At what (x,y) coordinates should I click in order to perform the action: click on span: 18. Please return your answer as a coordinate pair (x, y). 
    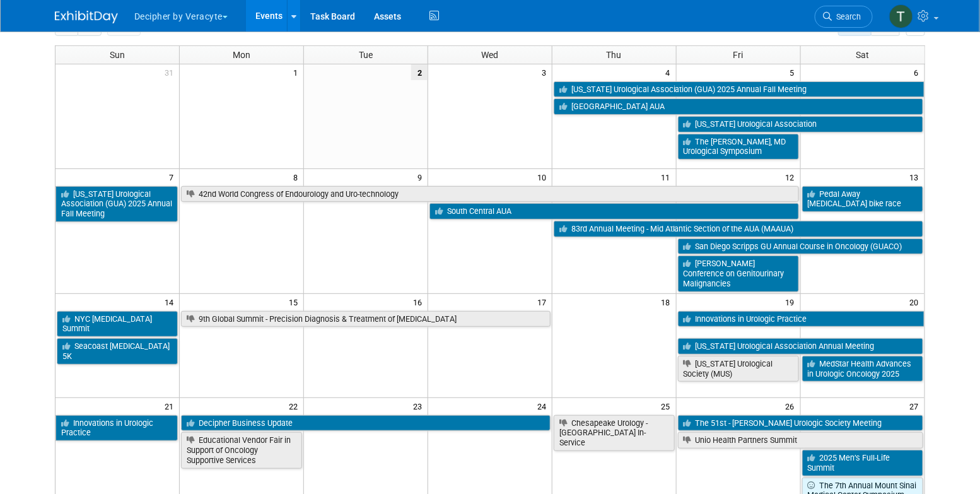
    Looking at the image, I should click on (668, 302).